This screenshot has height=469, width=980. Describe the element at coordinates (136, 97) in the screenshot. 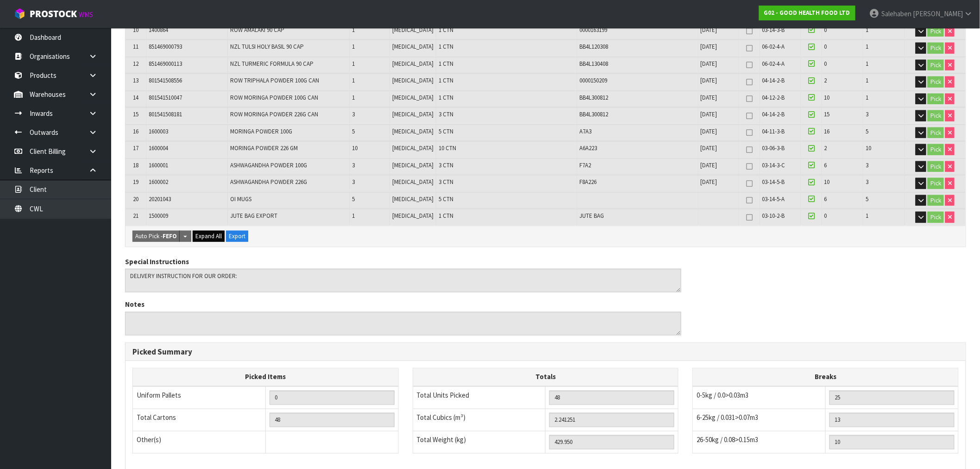

I see `span: 14` at that location.